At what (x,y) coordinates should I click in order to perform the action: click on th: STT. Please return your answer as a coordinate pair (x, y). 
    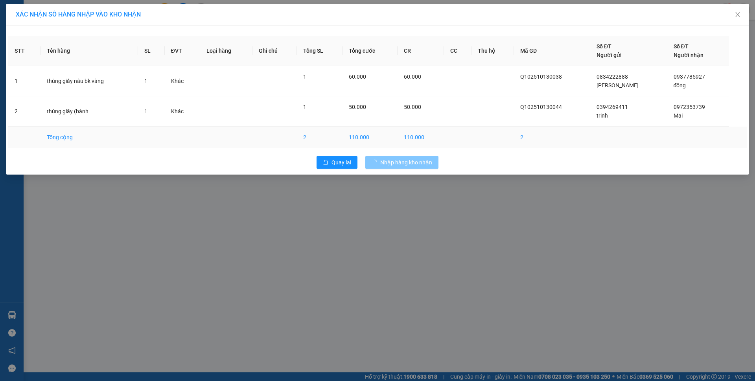
    Looking at the image, I should click on (24, 51).